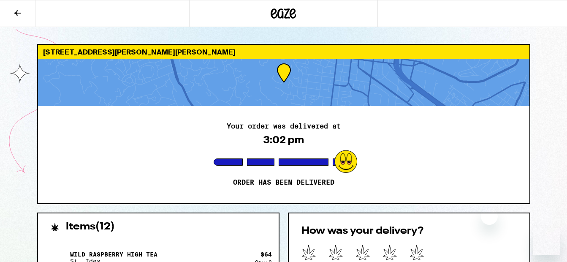 The image size is (567, 262). I want to click on h2: Your order was delivered at, so click(284, 126).